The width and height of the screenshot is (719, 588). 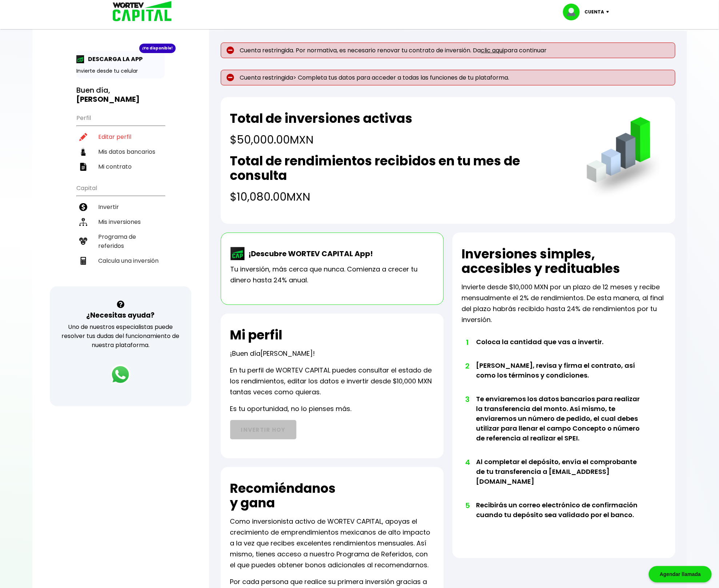 What do you see at coordinates (113, 59) in the screenshot?
I see `p: DESCARGA LA APP` at bounding box center [113, 59].